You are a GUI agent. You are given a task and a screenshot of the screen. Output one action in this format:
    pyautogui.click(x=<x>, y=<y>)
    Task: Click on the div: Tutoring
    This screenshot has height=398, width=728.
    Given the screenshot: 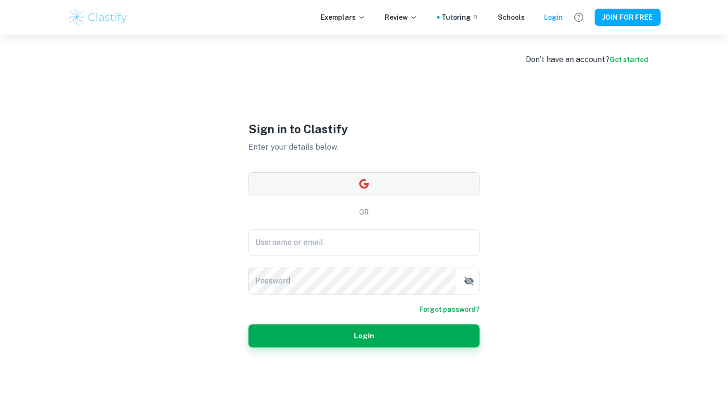 What is the action you would take?
    pyautogui.click(x=460, y=17)
    